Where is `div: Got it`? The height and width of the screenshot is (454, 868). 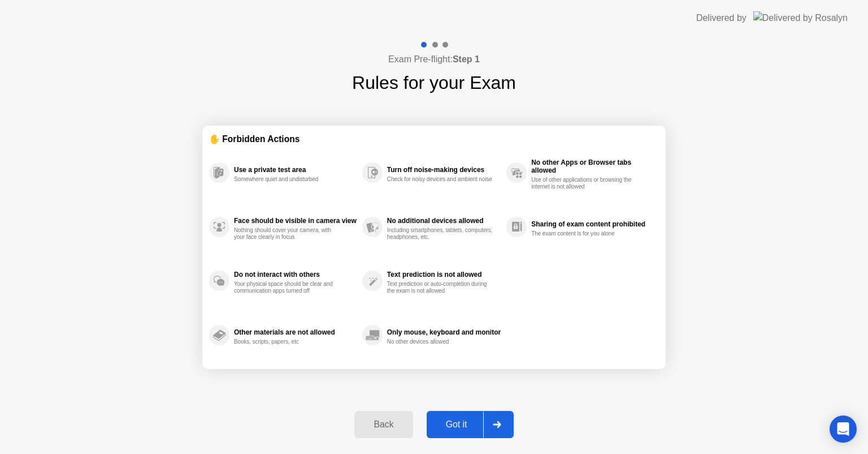
div: Got it is located at coordinates (456, 424).